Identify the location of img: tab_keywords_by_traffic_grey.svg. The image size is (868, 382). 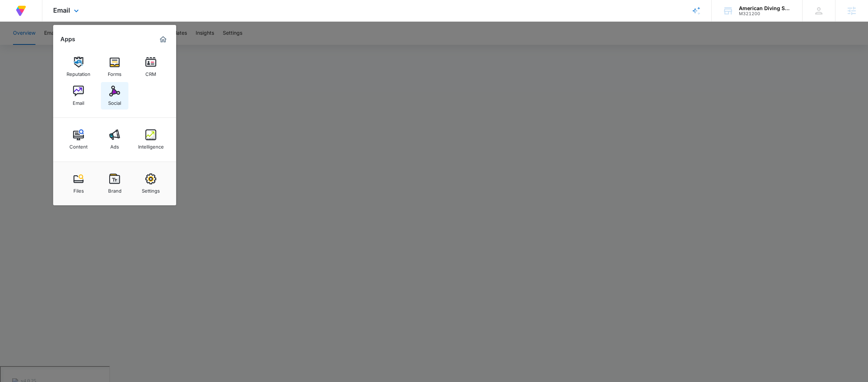
(75, 45).